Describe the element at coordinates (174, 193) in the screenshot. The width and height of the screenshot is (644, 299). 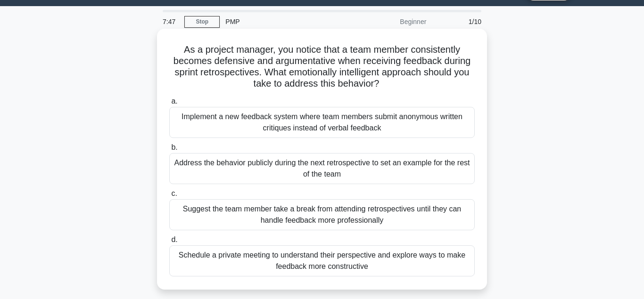
I see `span: c.` at that location.